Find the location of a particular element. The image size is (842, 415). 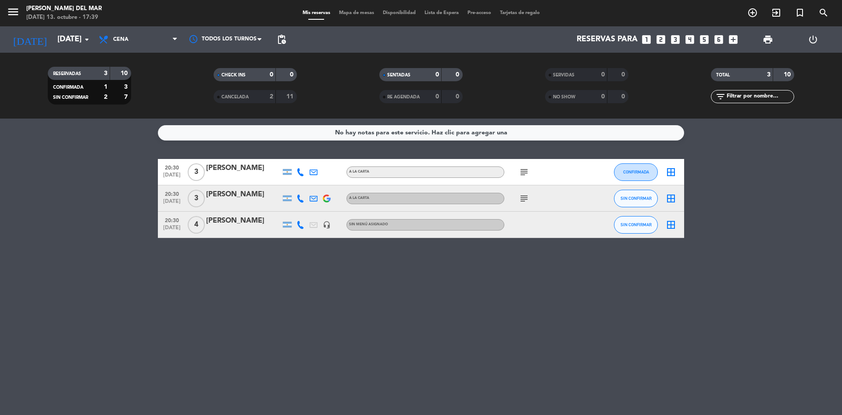

i: filter_list is located at coordinates (721, 97).